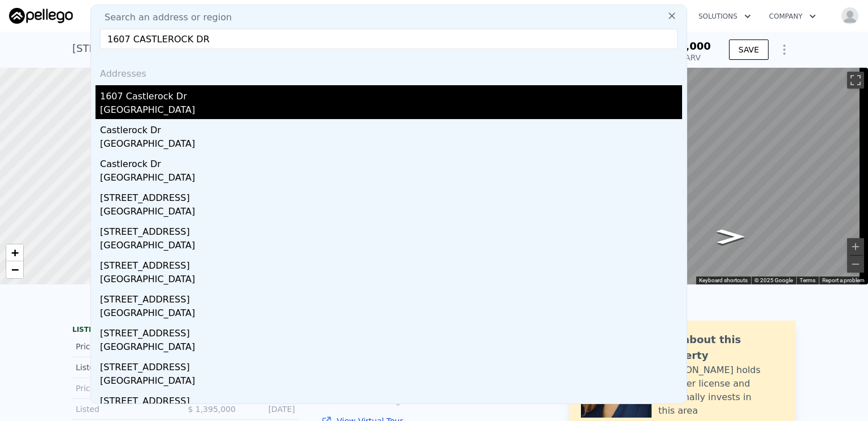 This screenshot has height=421, width=868. I want to click on button: SAVE, so click(749, 50).